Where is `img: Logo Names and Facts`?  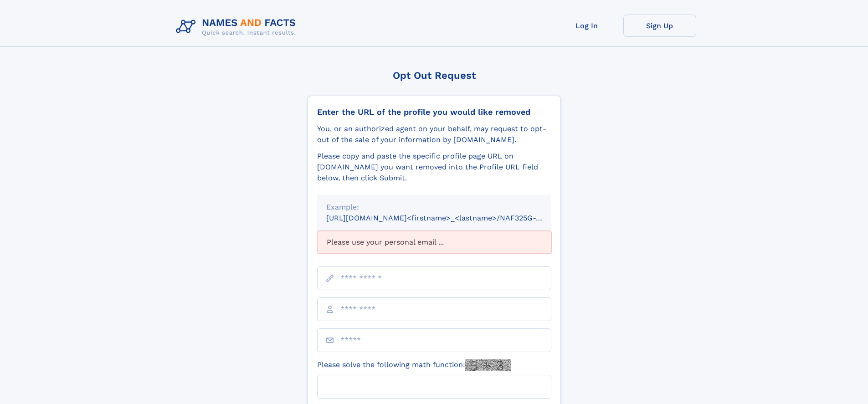 img: Logo Names and Facts is located at coordinates (238, 27).